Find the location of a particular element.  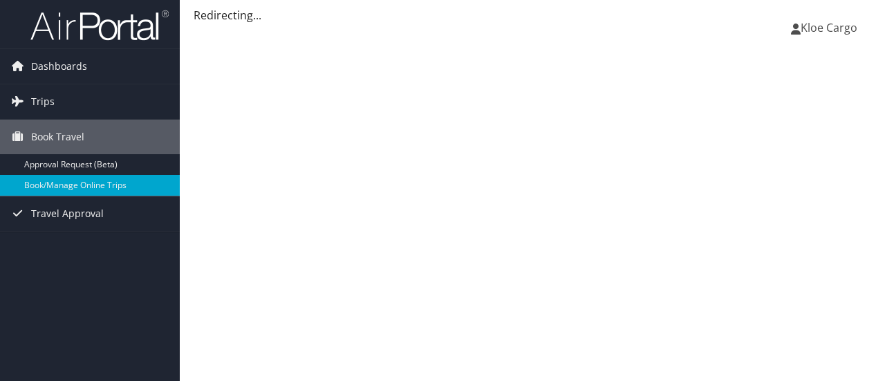

div: Redirecting... is located at coordinates (532, 15).